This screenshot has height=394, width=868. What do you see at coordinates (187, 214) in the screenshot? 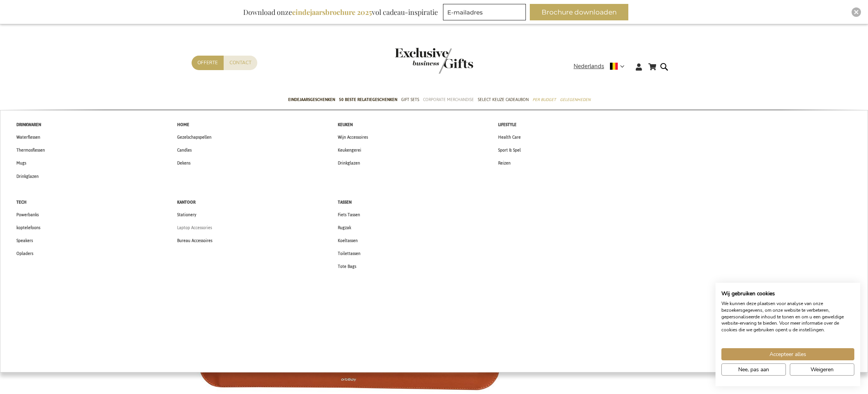
I see `span: Stationery` at bounding box center [187, 214].